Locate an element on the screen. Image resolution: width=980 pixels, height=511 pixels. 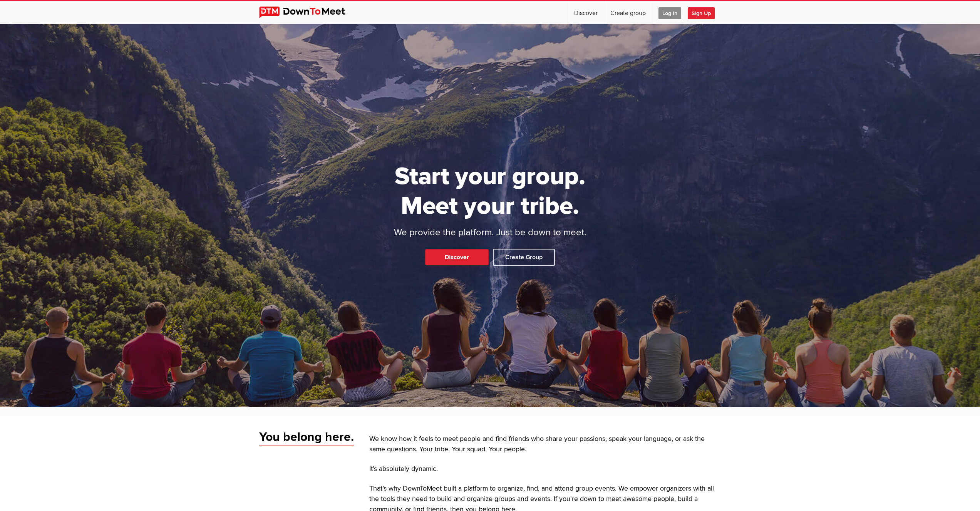
a: Sign Up is located at coordinates (705, 12).